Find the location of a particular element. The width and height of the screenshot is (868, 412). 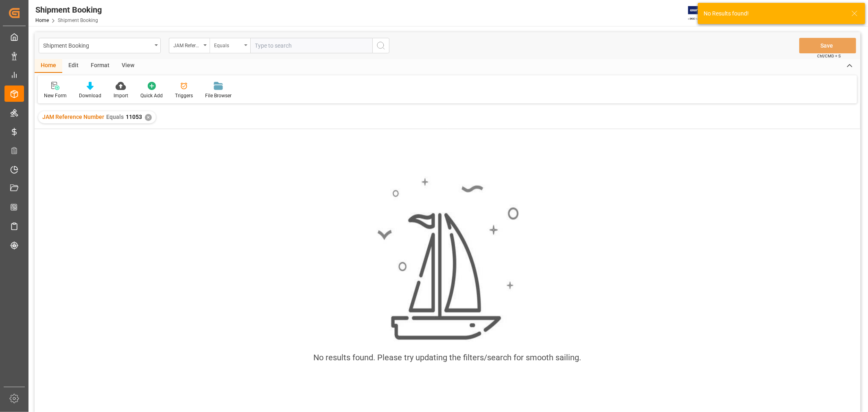

div: File Browser is located at coordinates (218, 96).